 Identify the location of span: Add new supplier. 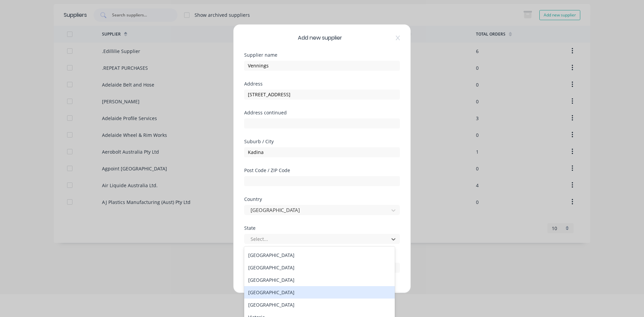
(320, 38).